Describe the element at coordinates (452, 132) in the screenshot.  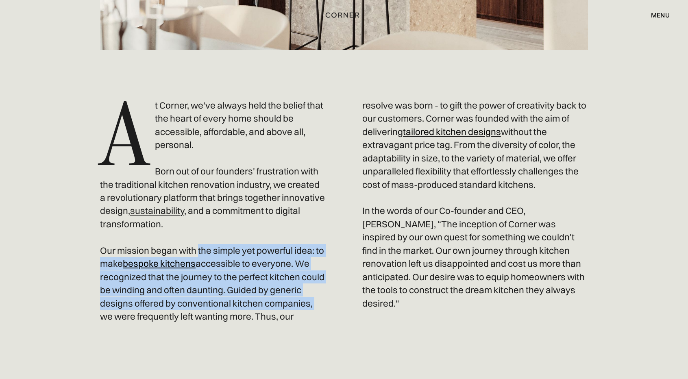
I see `a: tailored kitchen designs` at that location.